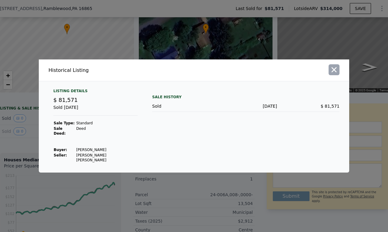 The image size is (388, 232). What do you see at coordinates (60, 150) in the screenshot?
I see `strong: Buyer :` at bounding box center [60, 150].